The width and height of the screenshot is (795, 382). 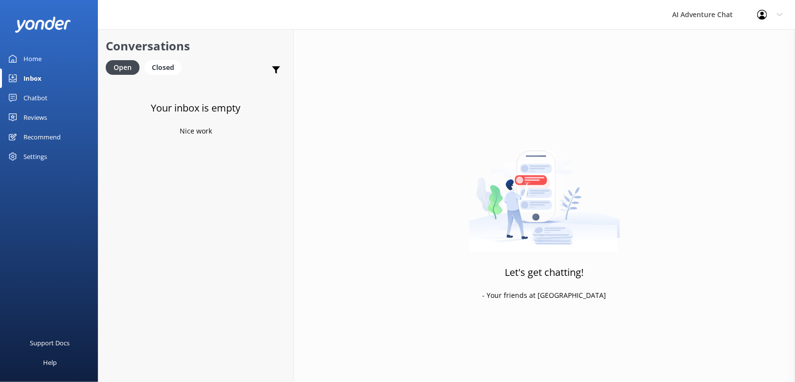 I want to click on img: artwork of a man stealing a conversation from at giant smartphone, so click(x=544, y=191).